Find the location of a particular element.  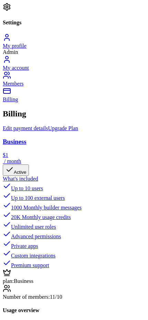

h4: Usage overview is located at coordinates (74, 310).